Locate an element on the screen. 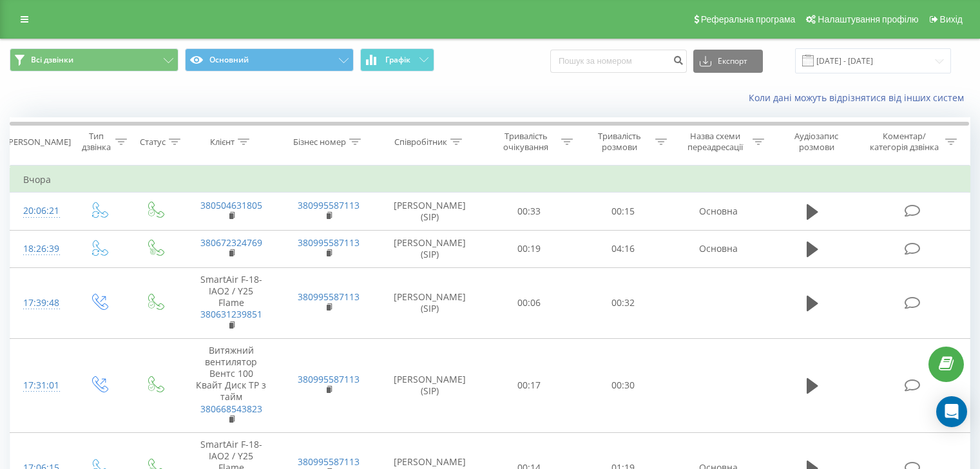 This screenshot has width=980, height=469. div: 17:31:01 is located at coordinates (40, 385).